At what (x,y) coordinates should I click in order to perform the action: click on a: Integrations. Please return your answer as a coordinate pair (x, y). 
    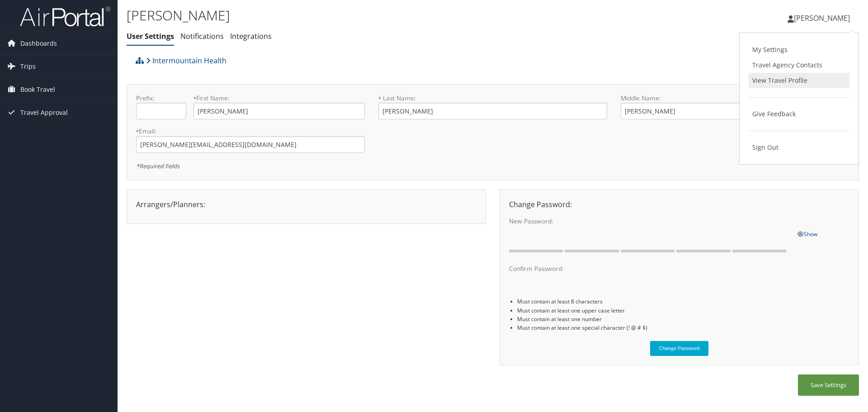
    Looking at the image, I should click on (251, 36).